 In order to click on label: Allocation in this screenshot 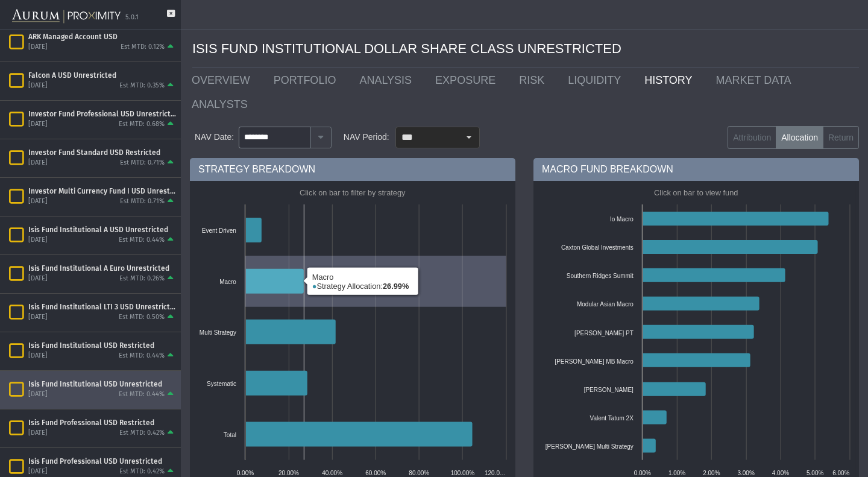, I will do `click(800, 137)`.